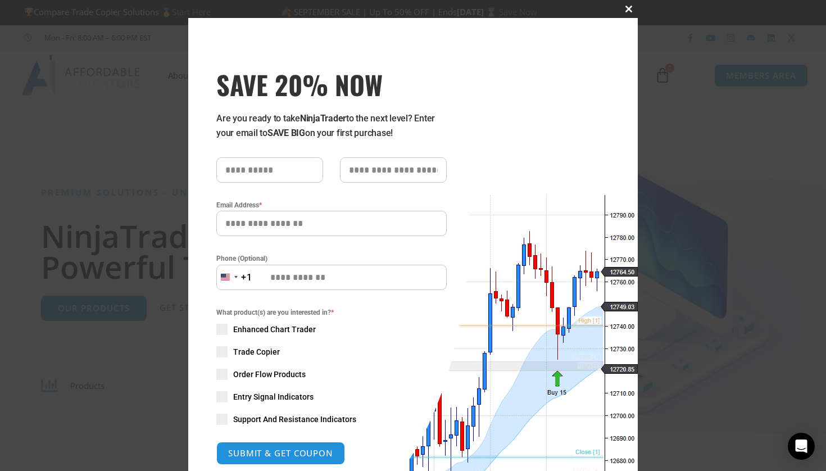 Image resolution: width=826 pixels, height=471 pixels. Describe the element at coordinates (331, 397) in the screenshot. I see `label: Entry Signal Indicators` at that location.